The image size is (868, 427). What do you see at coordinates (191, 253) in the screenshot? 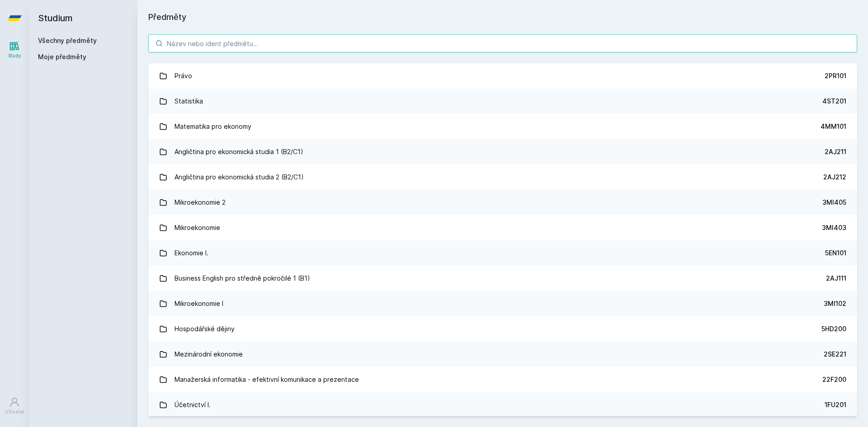
I see `div: Ekonomie I.` at bounding box center [191, 253].